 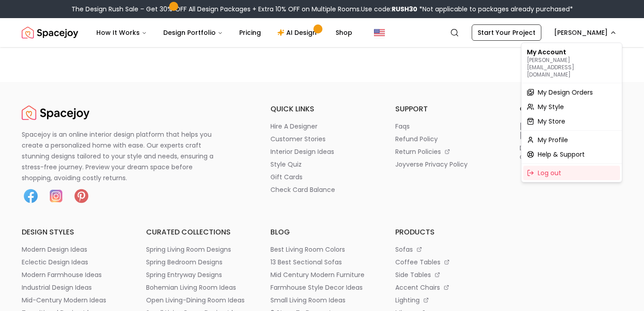 What do you see at coordinates (571, 107) in the screenshot?
I see `a: My Style` at bounding box center [571, 107].